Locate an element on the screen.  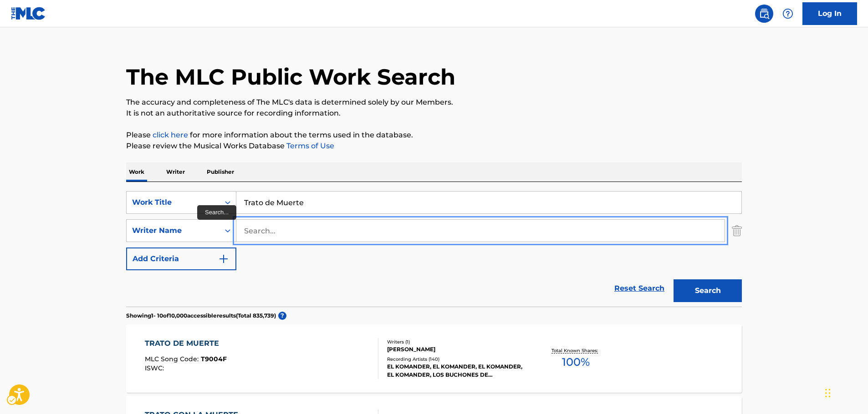
span: 100 % is located at coordinates (576, 362).